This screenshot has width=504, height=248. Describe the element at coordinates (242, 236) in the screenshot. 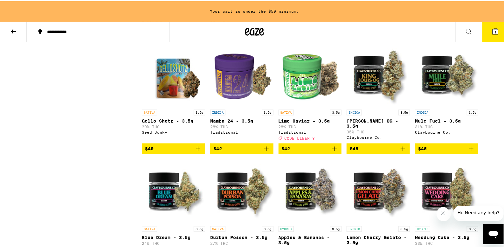

I see `p: Durban Poison - 3.5g` at that location.